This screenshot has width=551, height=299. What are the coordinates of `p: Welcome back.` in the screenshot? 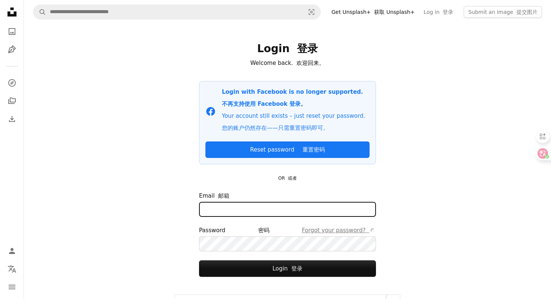 It's located at (288, 63).